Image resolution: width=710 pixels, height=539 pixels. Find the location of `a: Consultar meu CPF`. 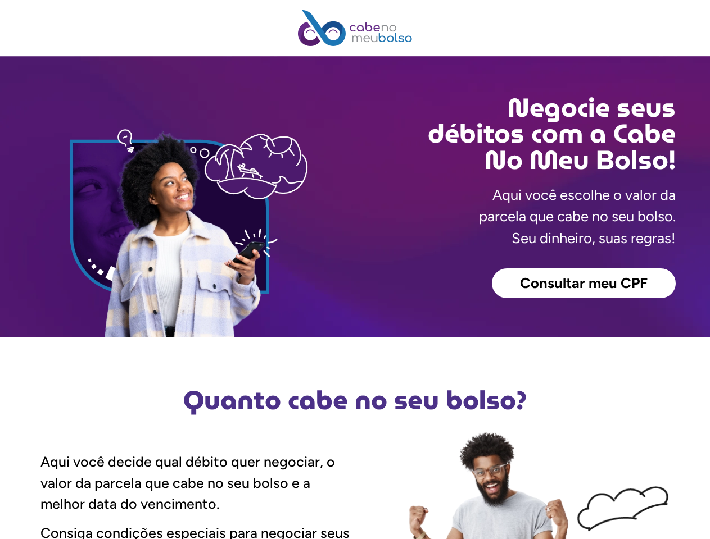

a: Consultar meu CPF is located at coordinates (583, 284).